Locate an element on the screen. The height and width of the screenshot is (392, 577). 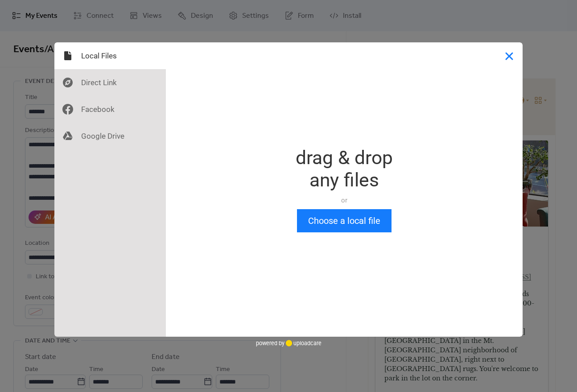
div: powered by is located at coordinates (288, 343).